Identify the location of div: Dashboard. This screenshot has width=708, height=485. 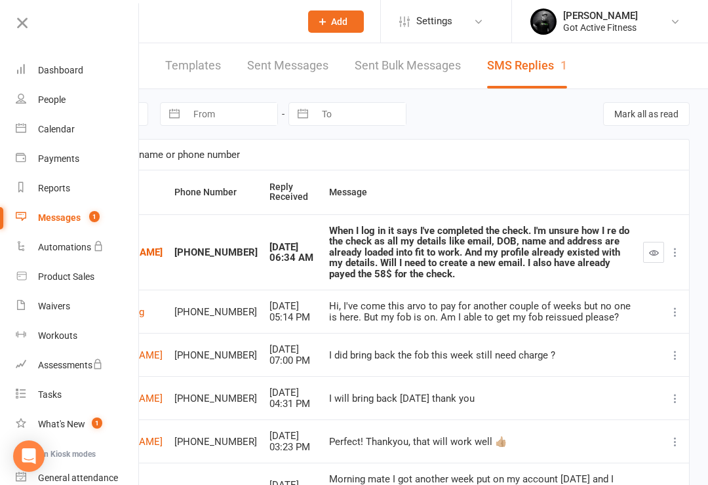
(60, 70).